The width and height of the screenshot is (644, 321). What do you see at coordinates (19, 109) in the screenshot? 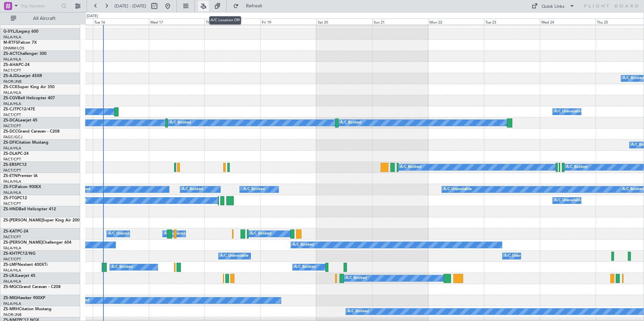
I see `a: ZS-CJTPC12/47E` at bounding box center [19, 109].